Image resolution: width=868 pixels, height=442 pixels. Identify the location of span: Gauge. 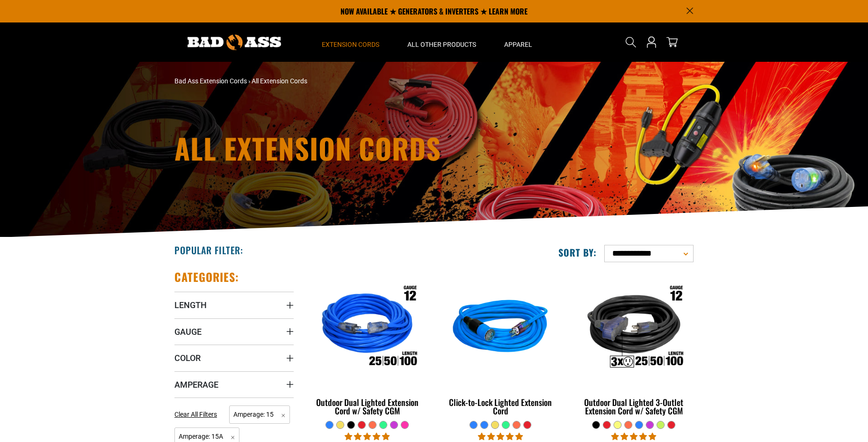
(188, 332).